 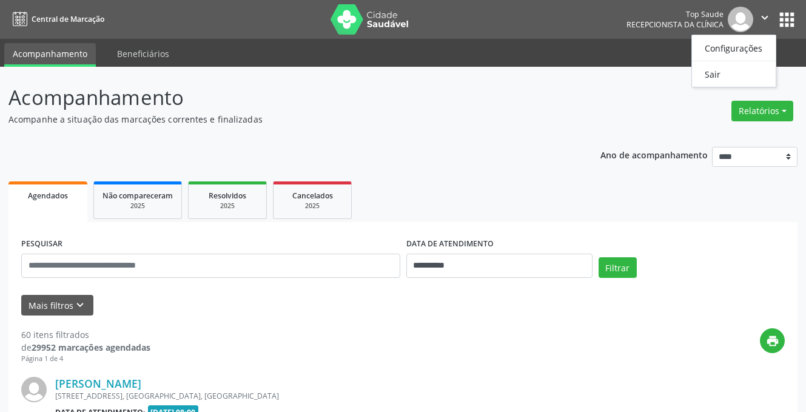 What do you see at coordinates (56, 19) in the screenshot?
I see `a: Central de Marcação` at bounding box center [56, 19].